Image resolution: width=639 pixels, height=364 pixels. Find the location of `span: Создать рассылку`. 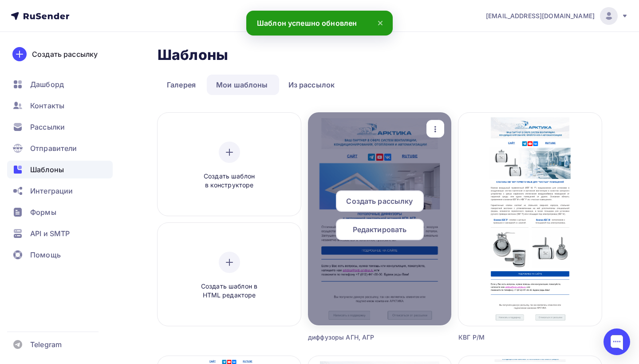

span: Создать рассылку is located at coordinates (379, 201).